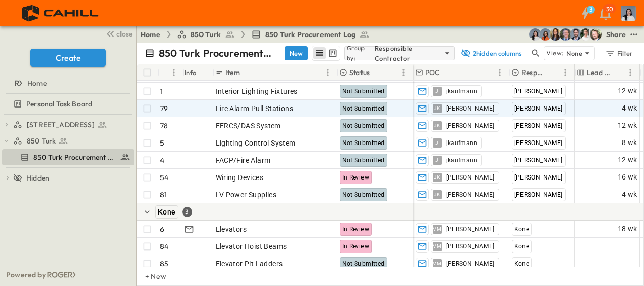 The width and height of the screenshot is (644, 286). Describe the element at coordinates (37, 178) in the screenshot. I see `span: Hidden` at that location.